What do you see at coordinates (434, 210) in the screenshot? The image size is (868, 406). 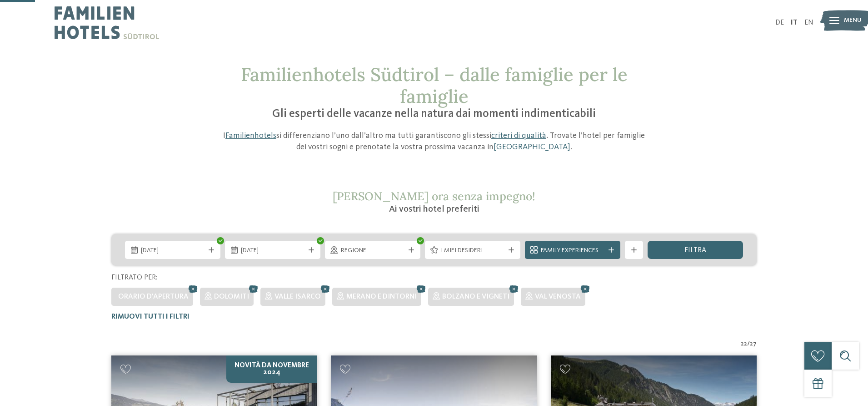 I see `span: Ai vostri hotel preferiti` at bounding box center [434, 210].